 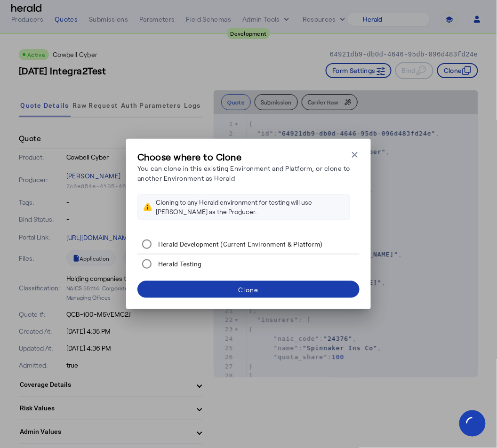 What do you see at coordinates (240, 244) in the screenshot?
I see `label: Herald Development (Current Environment & Platform)` at bounding box center [240, 244].